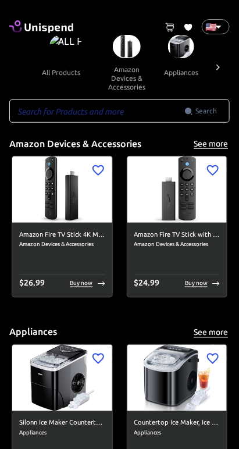  What do you see at coordinates (62, 378) in the screenshot?
I see `img: Silonn Ice Maker Countertop, 9 Cubes Ready in 6 Mins, 26lbs in 24Hrs, Self-Cleaning Ice Machine w...` at bounding box center [62, 378].